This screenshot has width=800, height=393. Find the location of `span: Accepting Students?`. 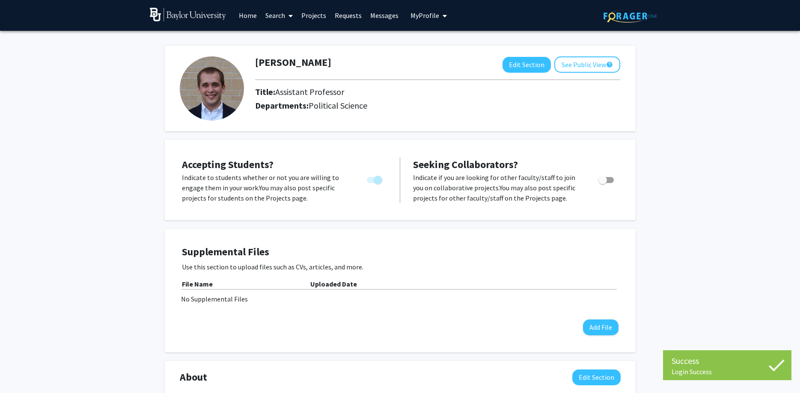

span: Accepting Students? is located at coordinates (228, 164).